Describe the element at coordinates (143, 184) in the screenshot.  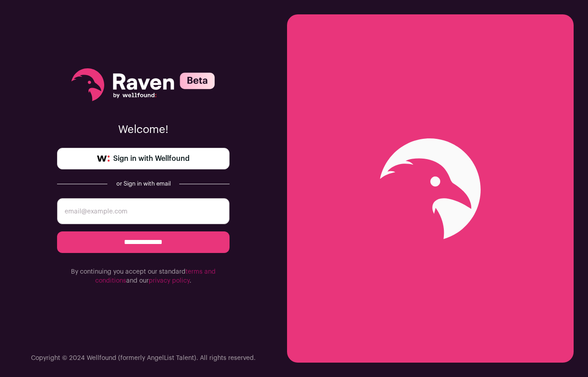
I see `div: or Sign in with email` at that location.